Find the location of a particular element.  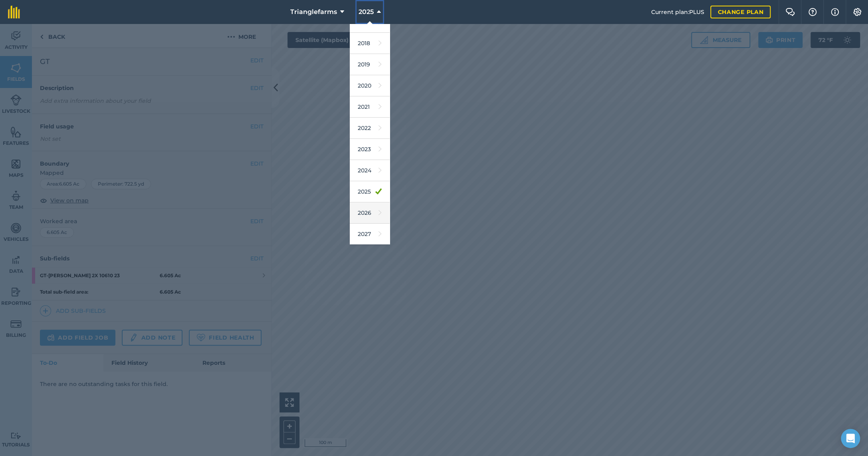

div: Open Intercom Messenger is located at coordinates (851, 438).